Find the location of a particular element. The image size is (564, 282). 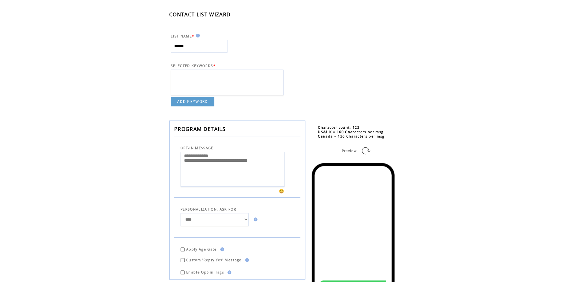

span: Apply Age Gate is located at coordinates (201, 249).